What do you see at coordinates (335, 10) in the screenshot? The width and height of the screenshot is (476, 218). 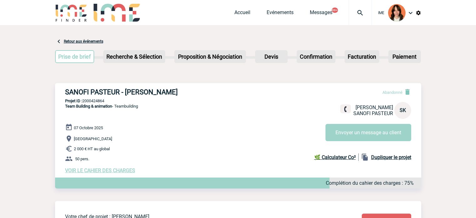 I see `button: 99+` at bounding box center [335, 10].